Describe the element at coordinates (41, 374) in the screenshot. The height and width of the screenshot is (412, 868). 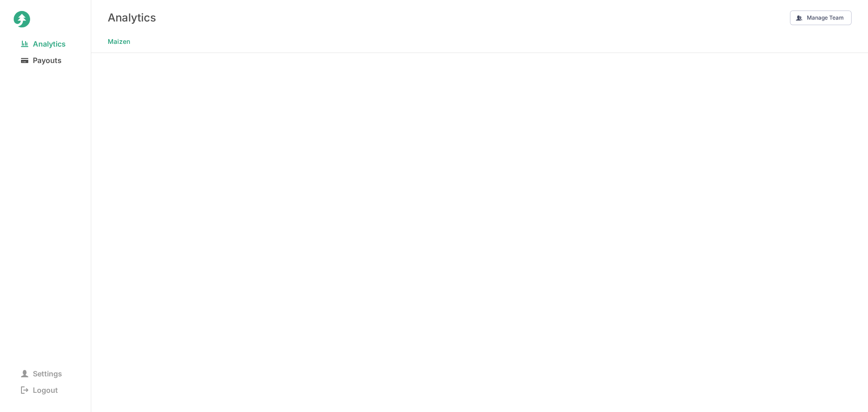
I see `span: Settings` at that location.